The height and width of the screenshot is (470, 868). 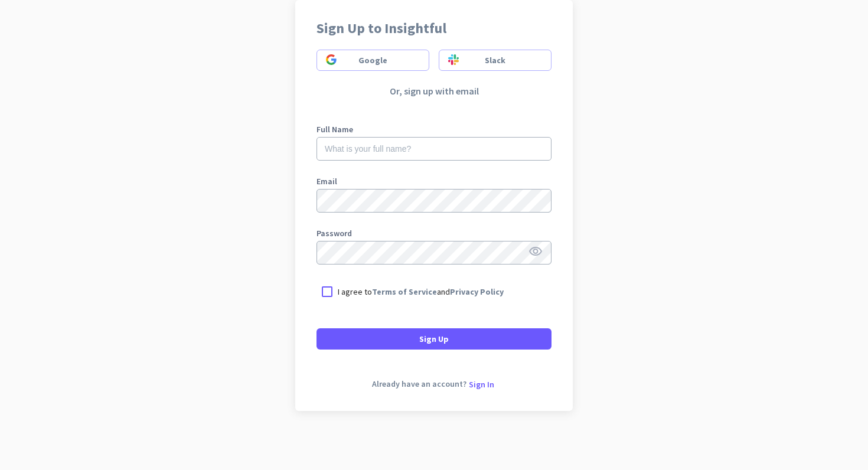 I want to click on span: Slack, so click(x=495, y=60).